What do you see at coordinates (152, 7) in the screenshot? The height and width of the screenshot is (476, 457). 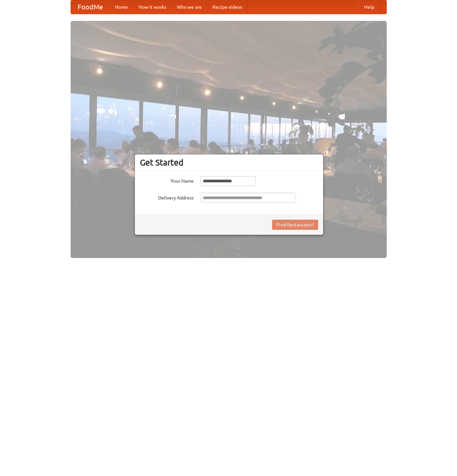 I see `a: How it works` at bounding box center [152, 7].